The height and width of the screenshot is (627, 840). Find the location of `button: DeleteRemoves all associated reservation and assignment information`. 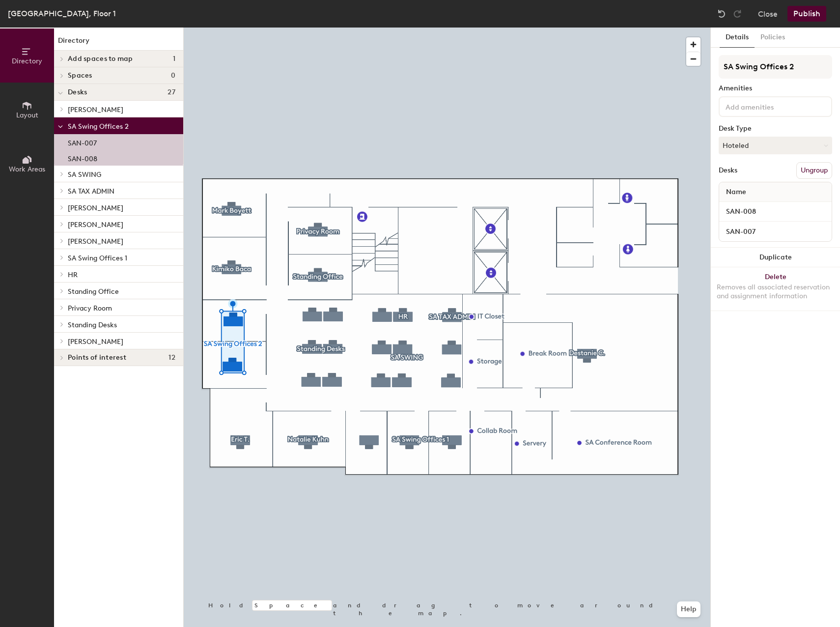

button: DeleteRemoves all associated reservation and assignment information is located at coordinates (775, 289).